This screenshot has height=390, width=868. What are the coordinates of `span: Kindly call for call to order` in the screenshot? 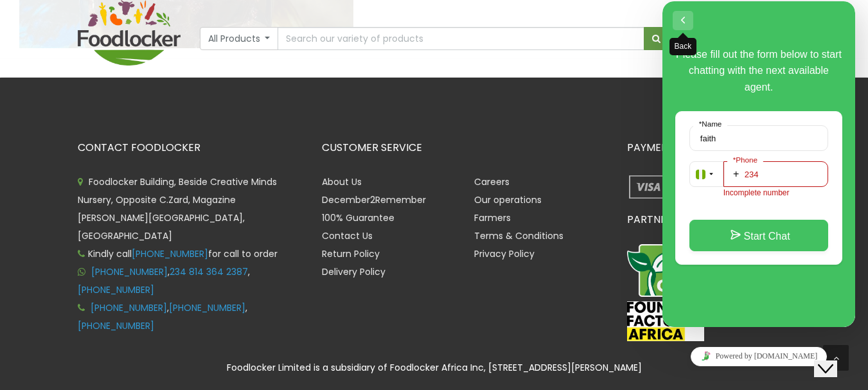 It's located at (178, 254).